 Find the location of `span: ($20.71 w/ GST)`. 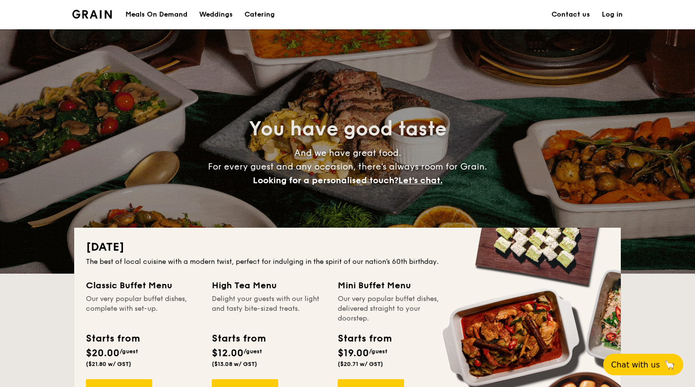

span: ($20.71 w/ GST) is located at coordinates (360, 364).